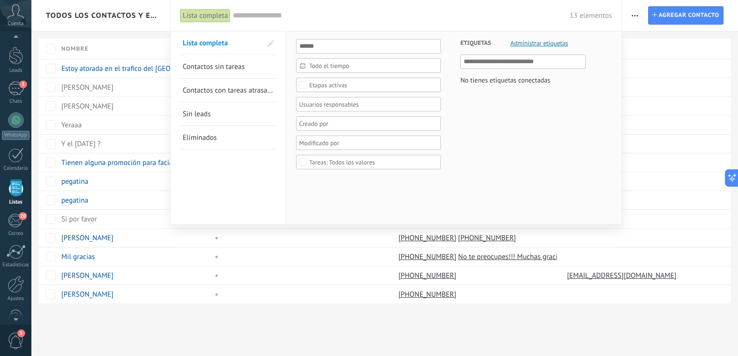 This screenshot has height=356, width=738. I want to click on div: Correo, so click(16, 234).